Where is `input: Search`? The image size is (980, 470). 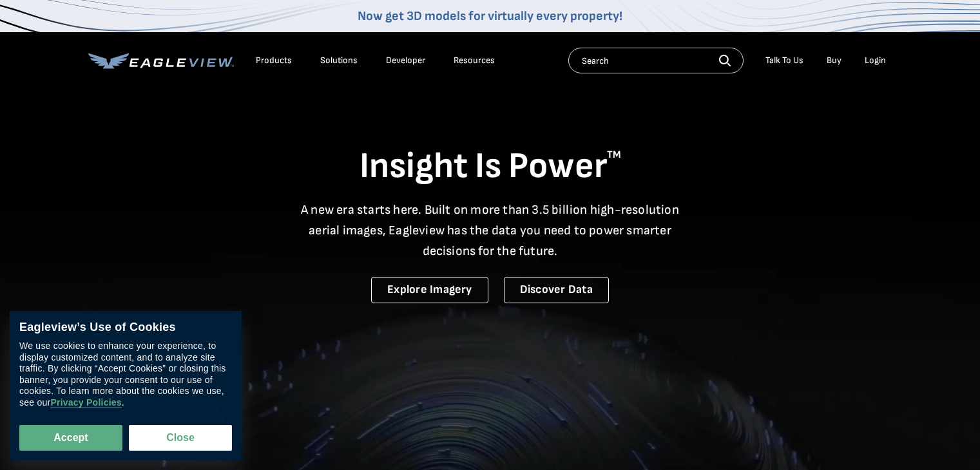 input: Search is located at coordinates (656, 61).